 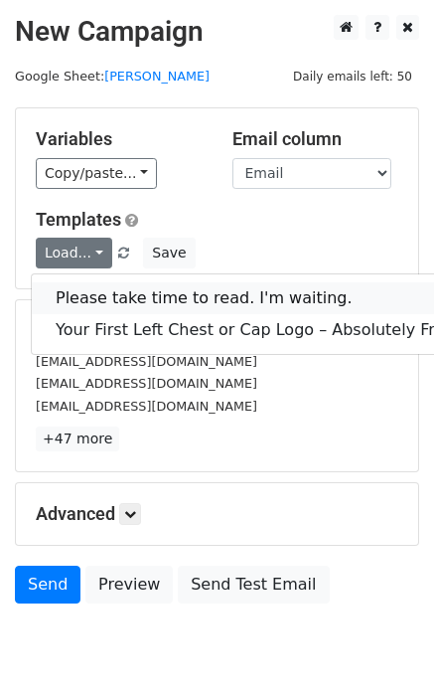 I want to click on h5: Email column, so click(x=316, y=139).